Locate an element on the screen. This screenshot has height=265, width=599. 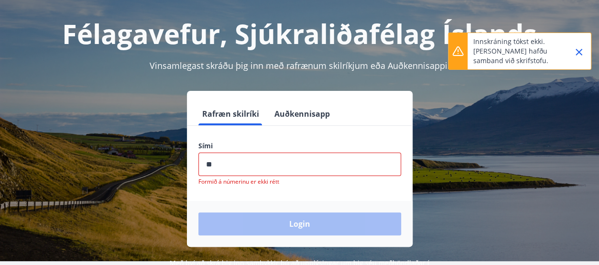
button: Close is located at coordinates (579, 52).